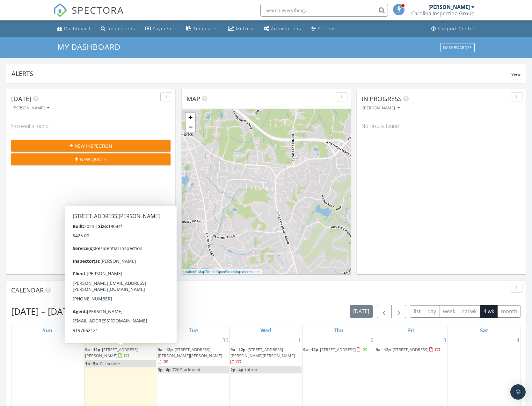 This screenshot has width=532, height=406. Describe the element at coordinates (91, 364) in the screenshot. I see `span: 1p - 5p` at that location.